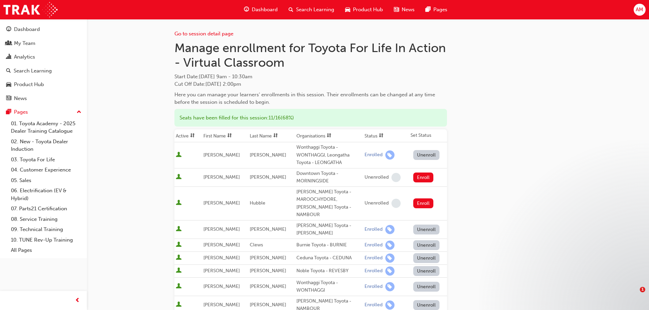  I want to click on a: Analytics, so click(43, 57).